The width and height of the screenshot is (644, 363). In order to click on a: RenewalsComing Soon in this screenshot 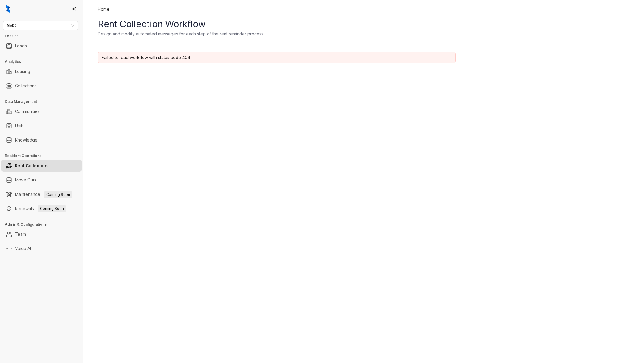, I will do `click(41, 209)`.